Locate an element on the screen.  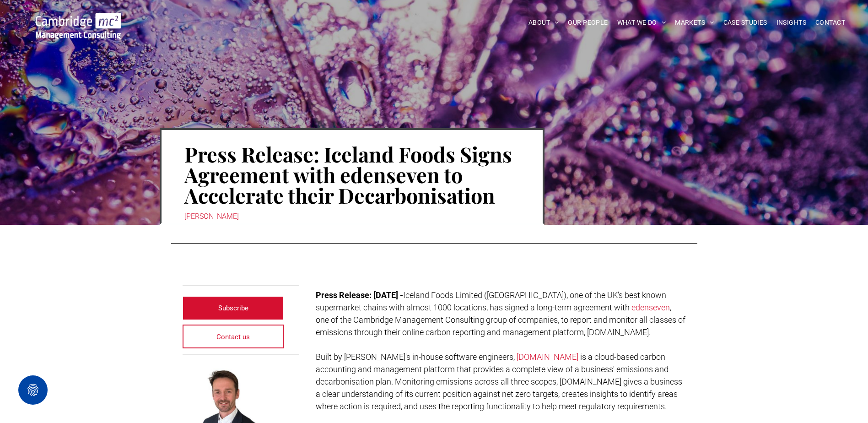
img: Go to Homepage is located at coordinates (78, 26).